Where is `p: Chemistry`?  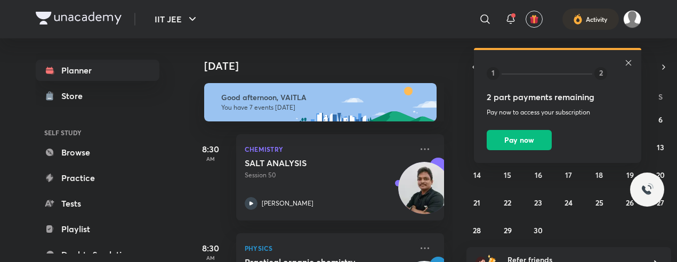 p: Chemistry is located at coordinates (328, 149).